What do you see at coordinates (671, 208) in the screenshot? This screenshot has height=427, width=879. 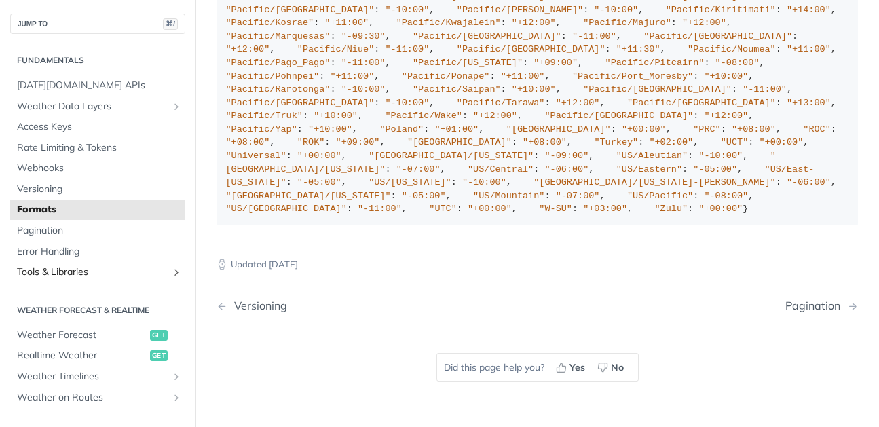 I see `span: "Zulu"` at bounding box center [671, 208].